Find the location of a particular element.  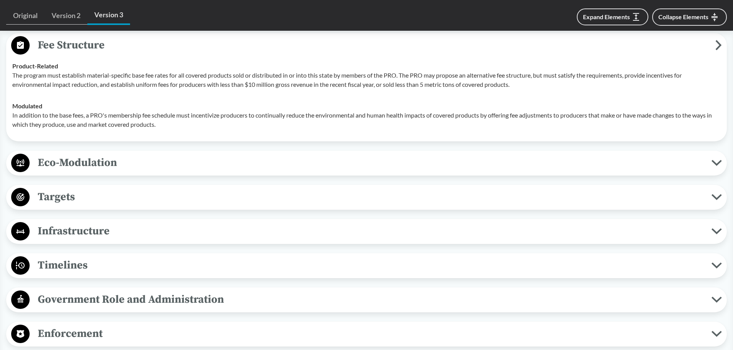

span: Targets is located at coordinates (370, 197).